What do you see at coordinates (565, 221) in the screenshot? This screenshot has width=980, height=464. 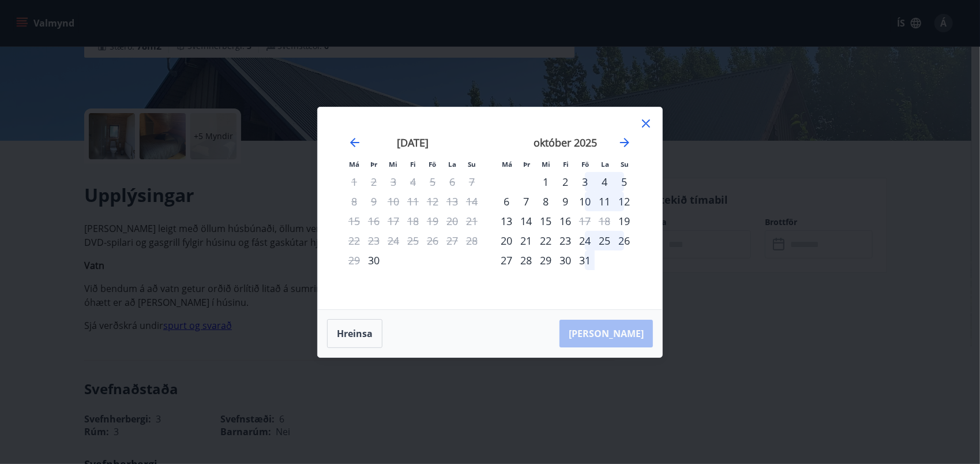 I see `div: 16` at bounding box center [565, 221].